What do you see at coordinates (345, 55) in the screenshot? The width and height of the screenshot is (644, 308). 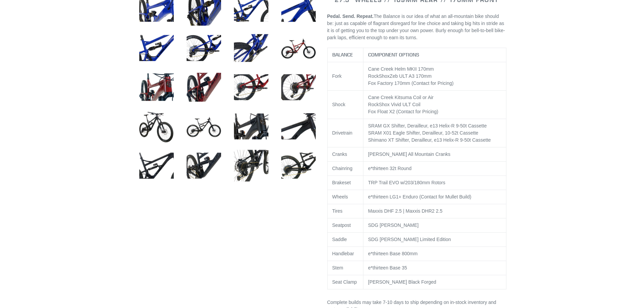 I see `th: BALANCE` at bounding box center [345, 55].